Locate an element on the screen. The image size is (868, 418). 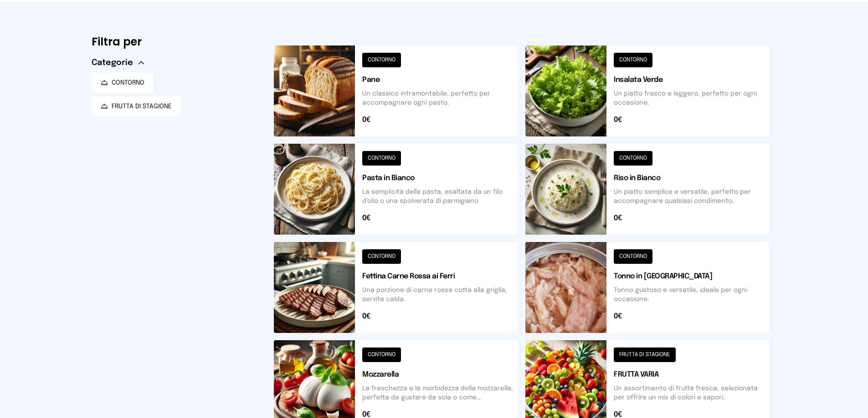
span: FRUTTA DI STAGIONE is located at coordinates (142, 107).